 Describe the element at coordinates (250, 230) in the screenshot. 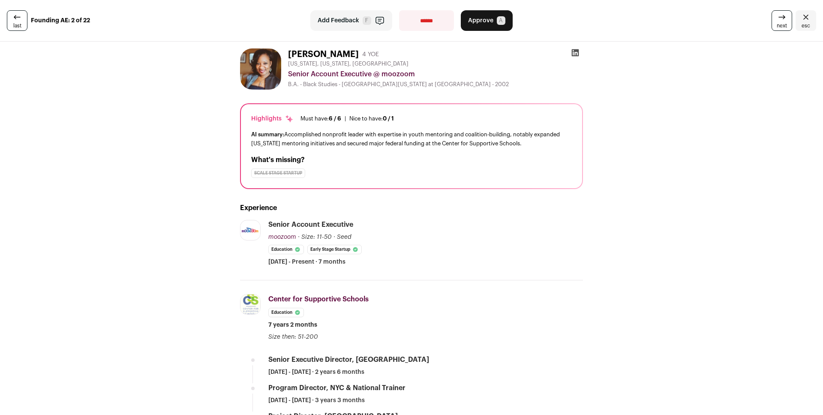

I see `img: c8b6bef858cec7f0023cb70e20ea55bf5a42737ad8c4f237fa7855f05efe5915.jpg` at that location.